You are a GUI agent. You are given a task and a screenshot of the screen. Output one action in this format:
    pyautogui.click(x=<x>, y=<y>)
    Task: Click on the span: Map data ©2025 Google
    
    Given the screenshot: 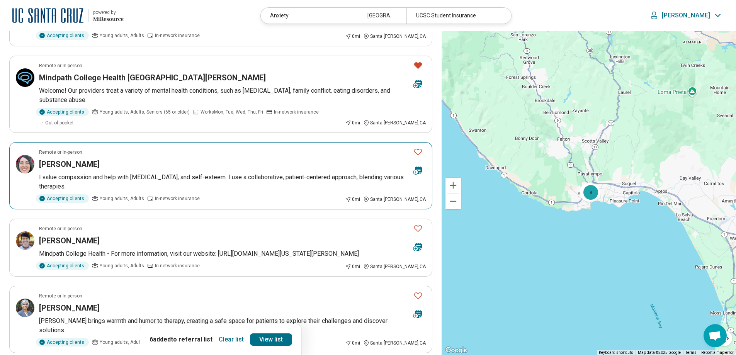 What is the action you would take?
    pyautogui.click(x=659, y=352)
    